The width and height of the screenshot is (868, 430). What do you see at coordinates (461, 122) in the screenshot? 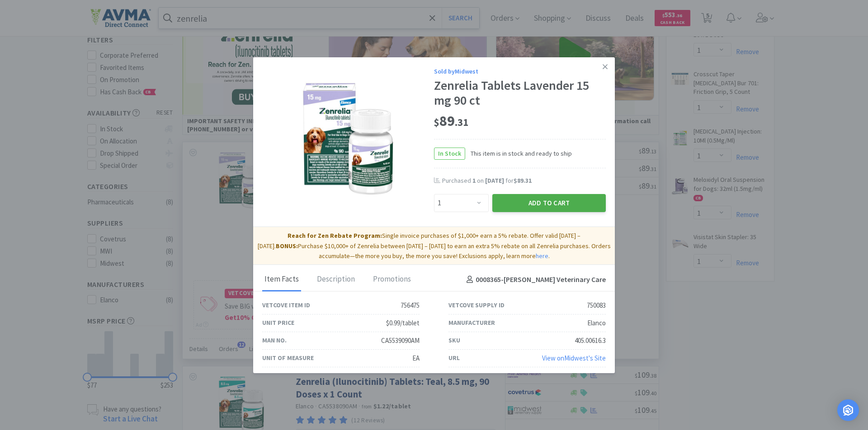
I see `span: . 31` at bounding box center [461, 122].